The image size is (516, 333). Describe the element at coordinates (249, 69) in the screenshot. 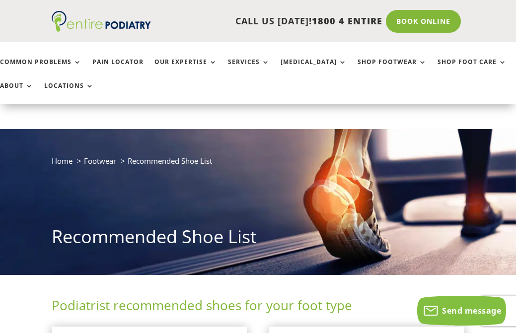

I see `a: Services` at that location.